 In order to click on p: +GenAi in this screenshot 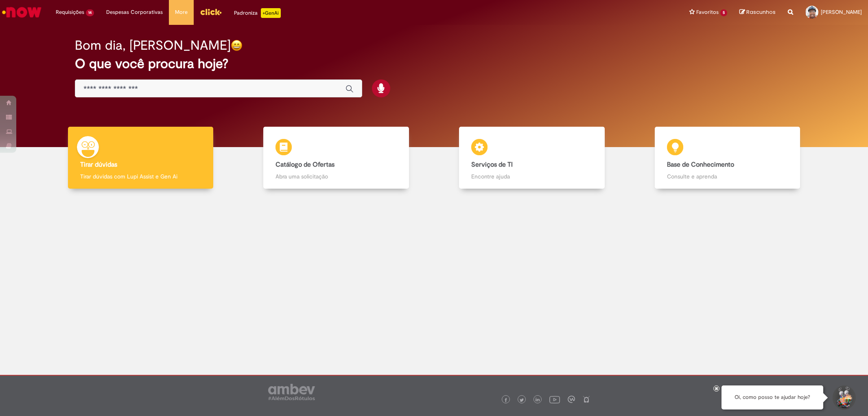, I will do `click(270, 13)`.